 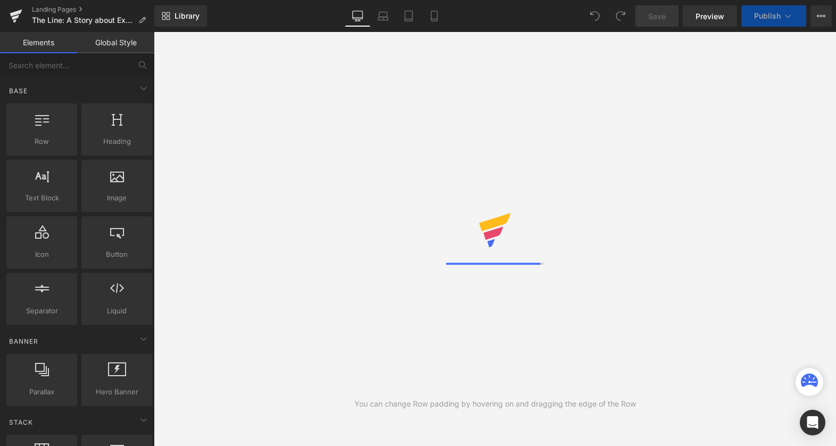 What do you see at coordinates (187, 16) in the screenshot?
I see `span: Library` at bounding box center [187, 16].